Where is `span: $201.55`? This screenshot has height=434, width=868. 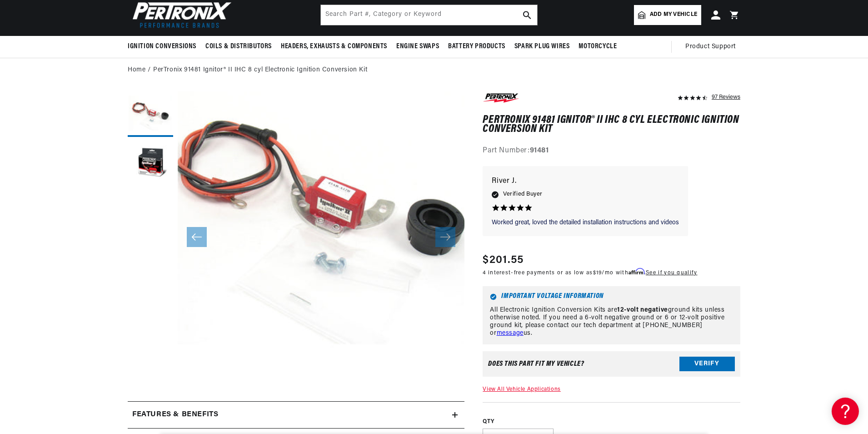
span: $201.55 is located at coordinates (503, 260).